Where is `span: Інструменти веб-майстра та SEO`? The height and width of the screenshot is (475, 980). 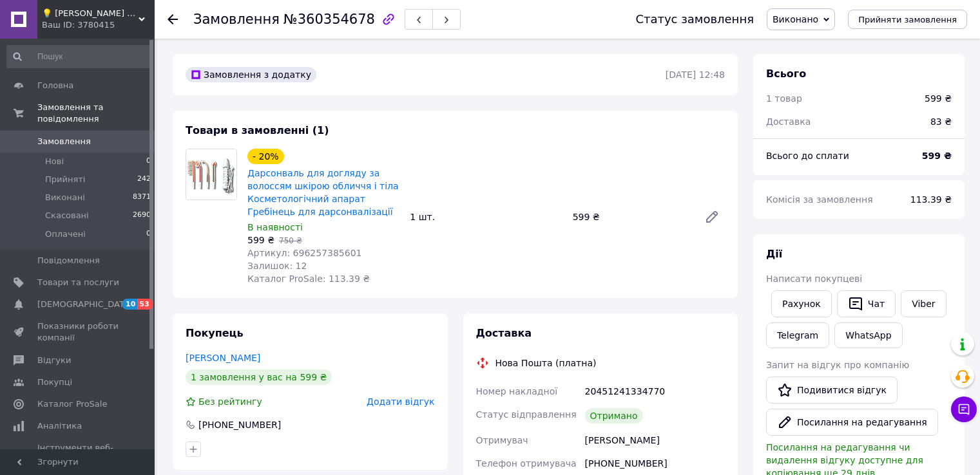
span: Інструменти веб-майстра та SEO is located at coordinates (78, 454).